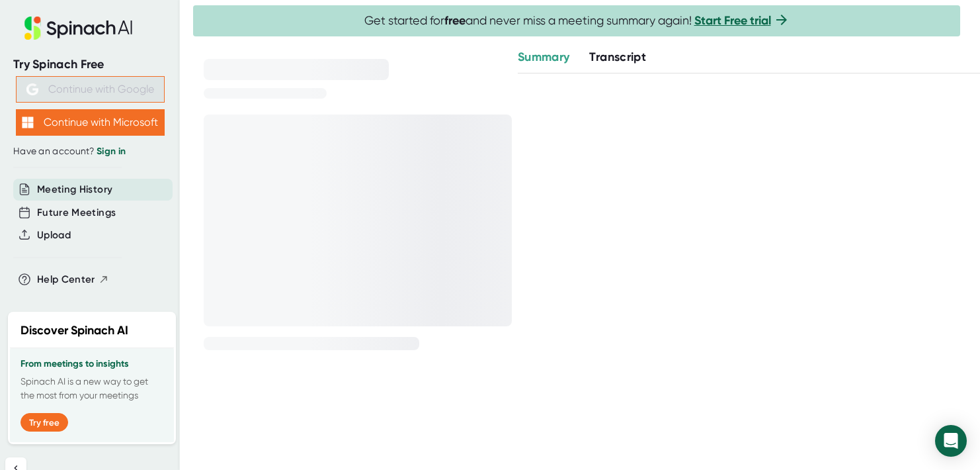 Image resolution: width=980 pixels, height=470 pixels. I want to click on span: Summary, so click(543, 57).